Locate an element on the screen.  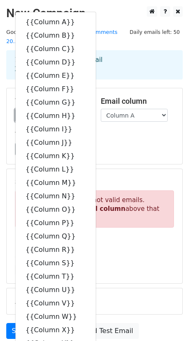
a: {{Column A}} is located at coordinates (56, 22).